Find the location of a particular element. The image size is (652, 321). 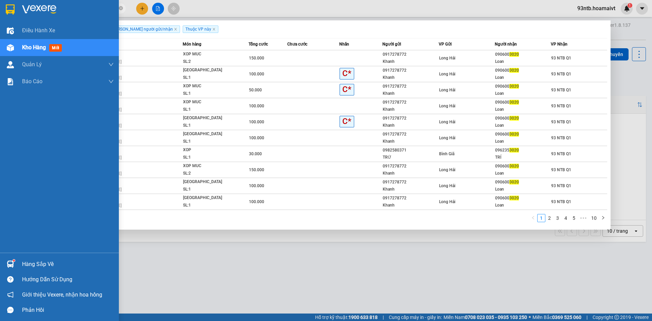

span: notification is located at coordinates (10, 294).